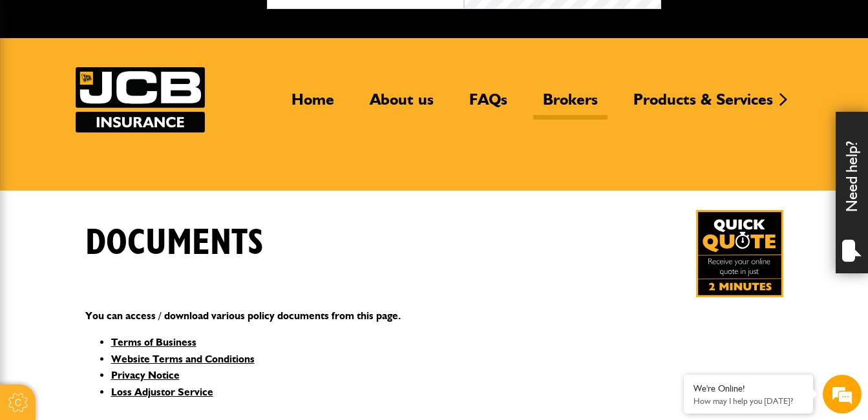  Describe the element at coordinates (174, 243) in the screenshot. I see `h1: Documents` at that location.